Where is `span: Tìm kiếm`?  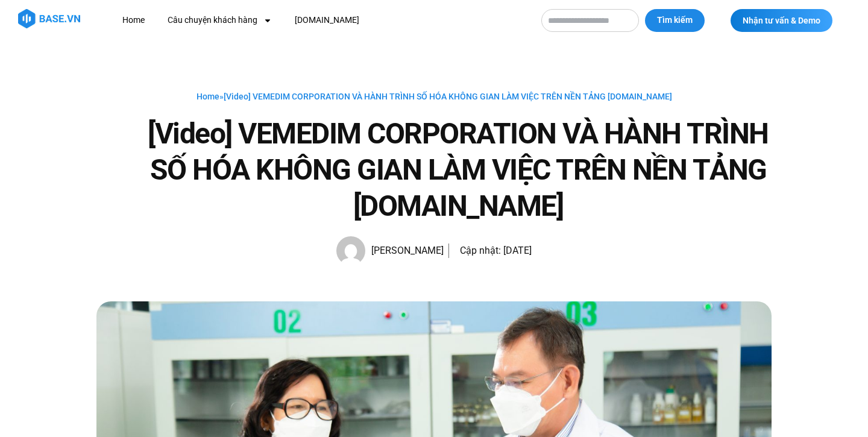
span: Tìm kiếm is located at coordinates (675, 21).